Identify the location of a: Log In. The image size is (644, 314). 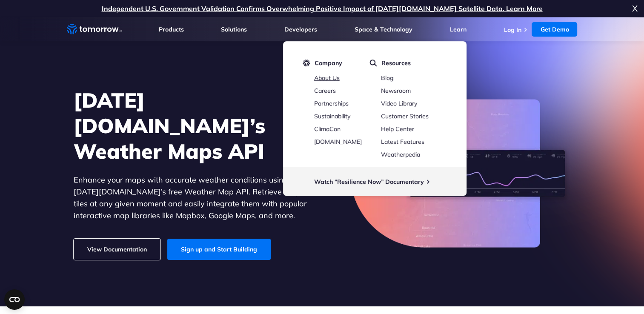
(512, 30).